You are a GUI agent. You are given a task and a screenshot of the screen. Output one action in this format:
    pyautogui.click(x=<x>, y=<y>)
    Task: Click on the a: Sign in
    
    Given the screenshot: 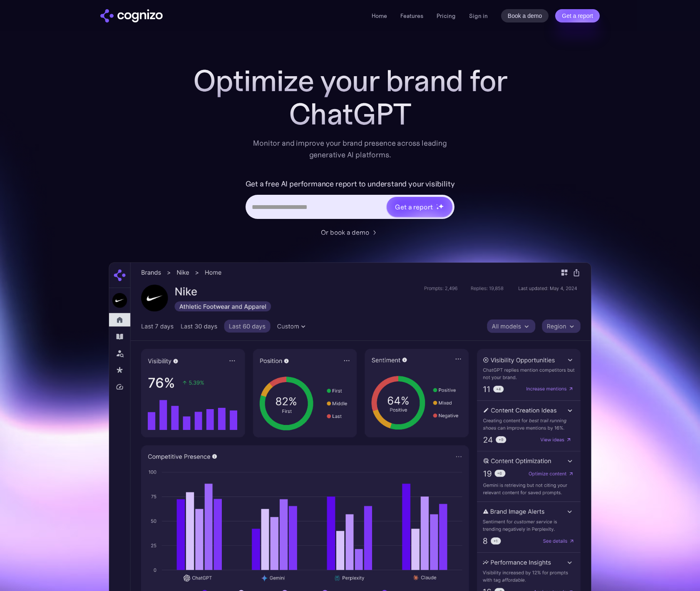 What is the action you would take?
    pyautogui.click(x=478, y=16)
    